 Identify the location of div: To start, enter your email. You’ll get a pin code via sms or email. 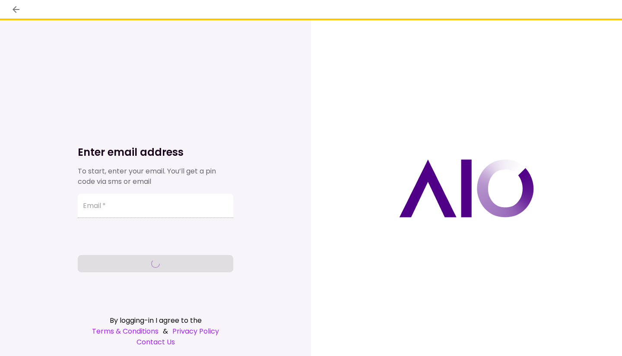
(156, 177).